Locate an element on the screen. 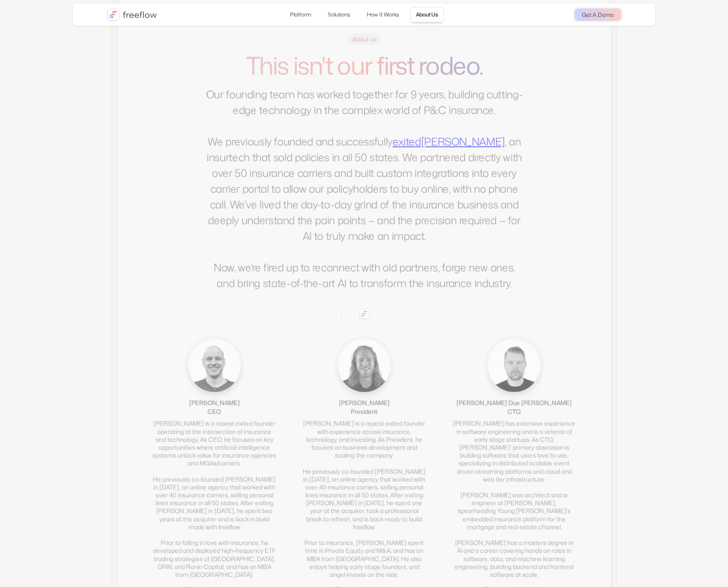 This screenshot has width=728, height=587. a: exited is located at coordinates (407, 141).